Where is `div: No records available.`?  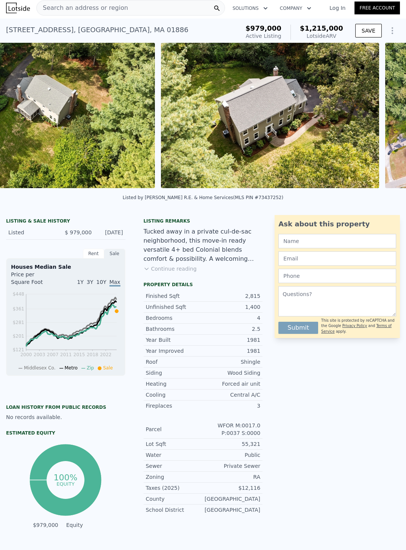 div: No records available. is located at coordinates (65, 417).